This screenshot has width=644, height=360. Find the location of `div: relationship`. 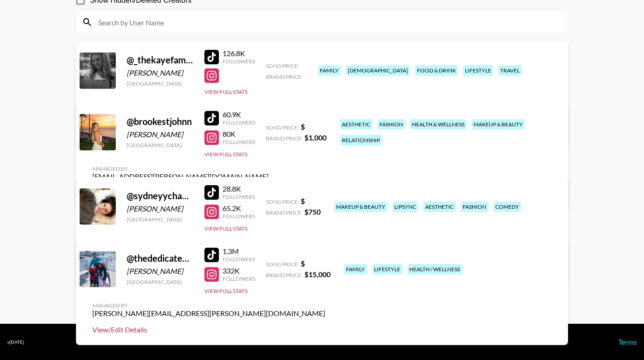

div: relationship is located at coordinates (361, 140).